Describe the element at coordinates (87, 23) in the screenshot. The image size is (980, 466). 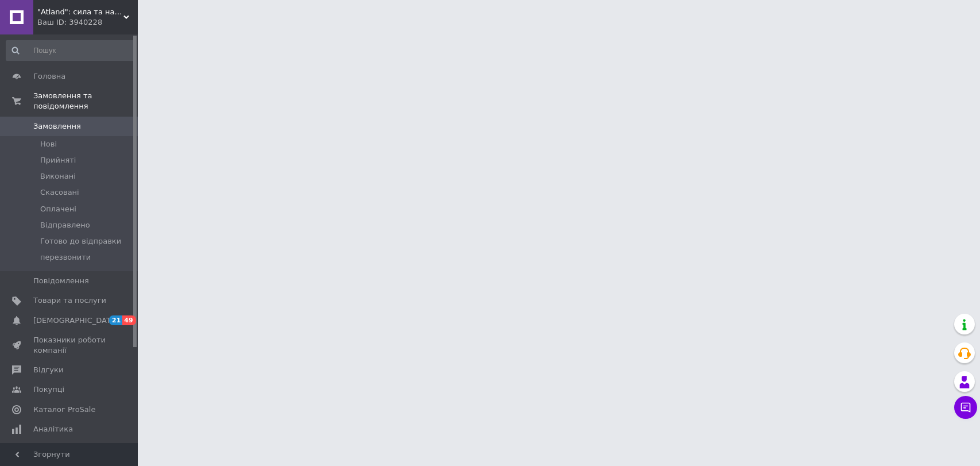
I see `div: Ваш ID: 3940228` at that location.